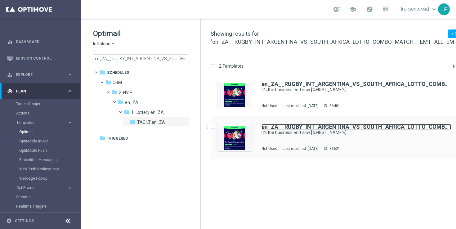  I want to click on a: Realtime Triggers, so click(40, 206).